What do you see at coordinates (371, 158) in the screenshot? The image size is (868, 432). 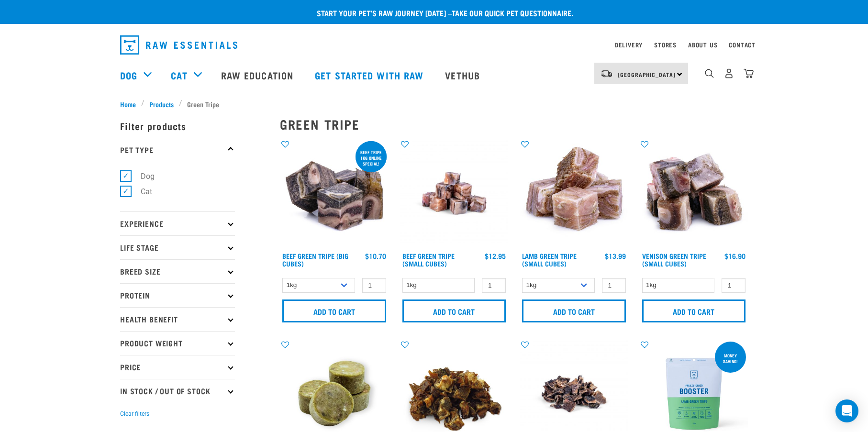 I see `div: Beef tripe 1kg online special!` at bounding box center [371, 158].